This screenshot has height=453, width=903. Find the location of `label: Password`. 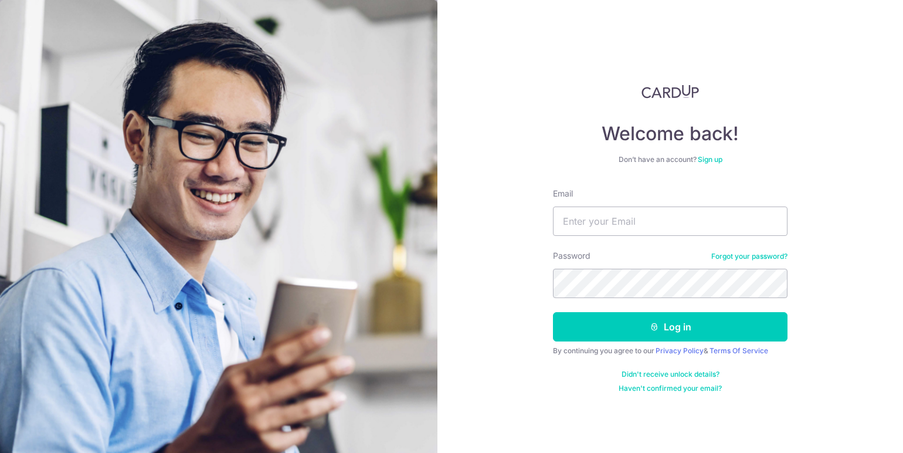

label: Password is located at coordinates (572, 256).